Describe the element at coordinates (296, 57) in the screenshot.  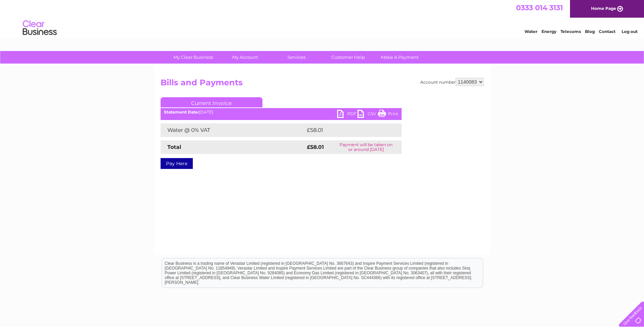
I see `a: Services` at that location.